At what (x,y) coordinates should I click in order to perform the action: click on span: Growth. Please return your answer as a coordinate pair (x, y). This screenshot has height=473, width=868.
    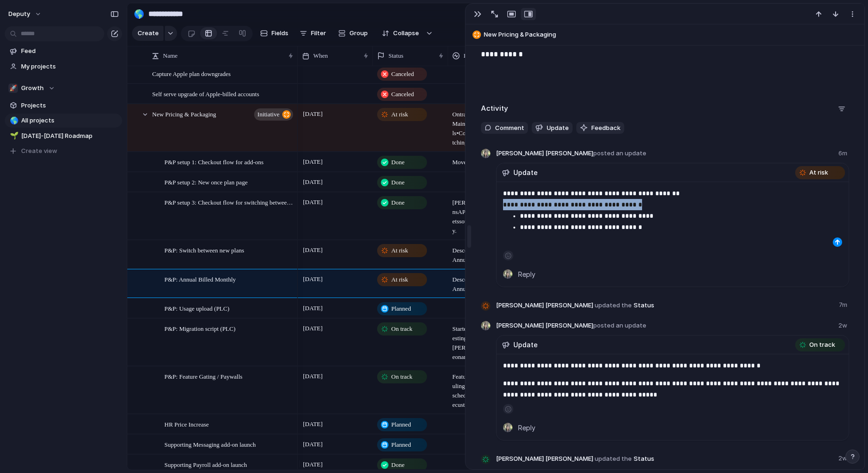
    Looking at the image, I should click on (32, 88).